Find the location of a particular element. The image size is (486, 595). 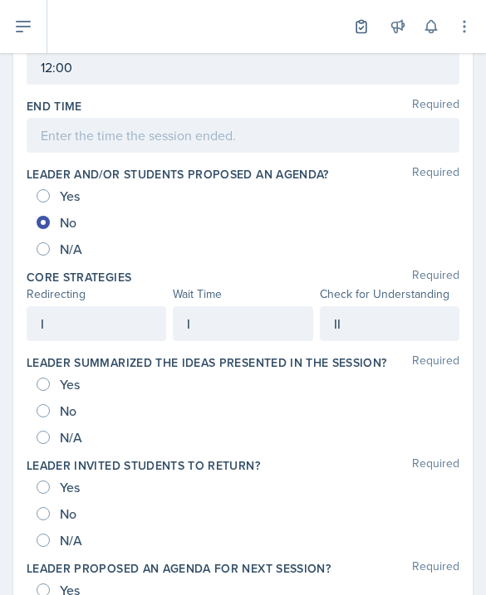

label: End Time is located at coordinates (54, 106).